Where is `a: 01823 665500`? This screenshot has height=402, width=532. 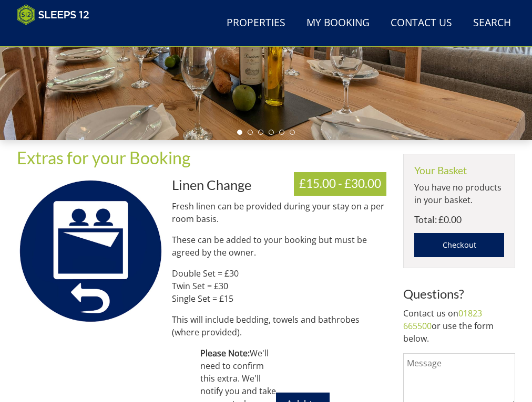 a: 01823 665500 is located at coordinates (443, 320).